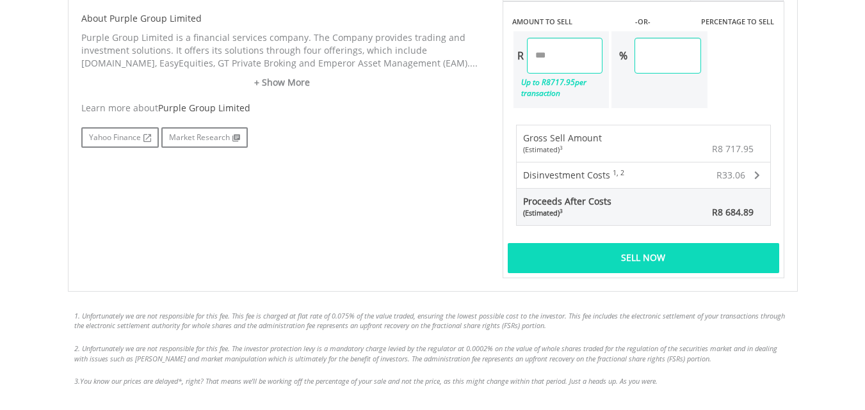 The height and width of the screenshot is (410, 865). What do you see at coordinates (204, 108) in the screenshot?
I see `span: Purple Group Limited` at bounding box center [204, 108].